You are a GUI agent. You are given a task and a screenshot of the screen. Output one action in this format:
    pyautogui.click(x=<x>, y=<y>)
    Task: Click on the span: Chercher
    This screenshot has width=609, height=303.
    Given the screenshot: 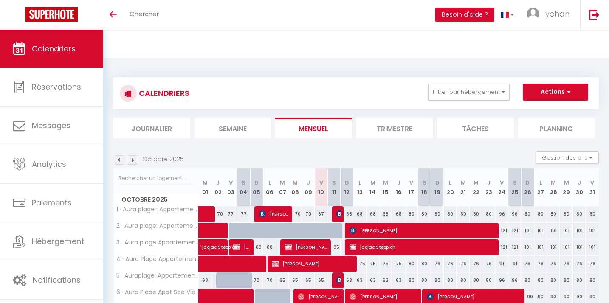 What is the action you would take?
    pyautogui.click(x=144, y=14)
    